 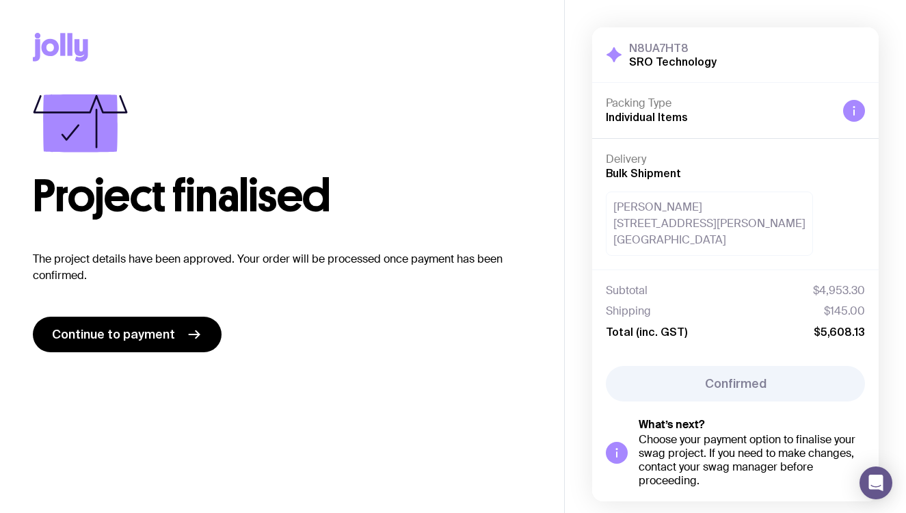 I want to click on span: Bulk Shipment, so click(x=644, y=173).